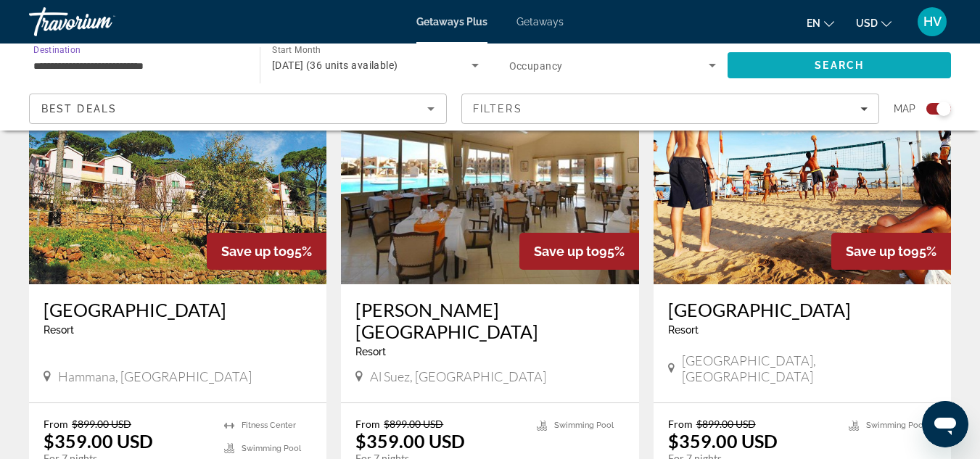 The image size is (980, 459). What do you see at coordinates (268, 425) in the screenshot?
I see `span: Fitness Center` at bounding box center [268, 425].